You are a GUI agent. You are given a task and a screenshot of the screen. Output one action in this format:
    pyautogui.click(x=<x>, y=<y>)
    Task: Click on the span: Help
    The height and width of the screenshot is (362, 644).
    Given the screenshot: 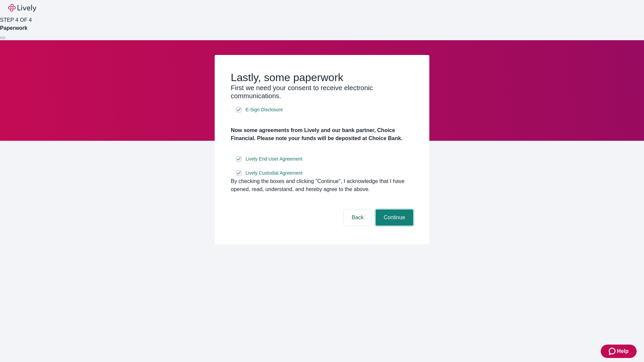 What is the action you would take?
    pyautogui.click(x=623, y=351)
    